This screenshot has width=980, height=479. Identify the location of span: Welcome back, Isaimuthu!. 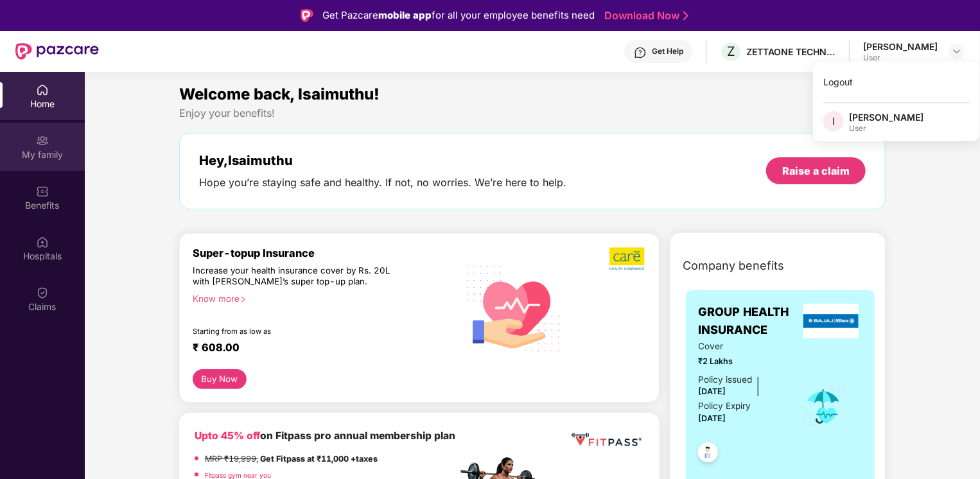
(279, 94).